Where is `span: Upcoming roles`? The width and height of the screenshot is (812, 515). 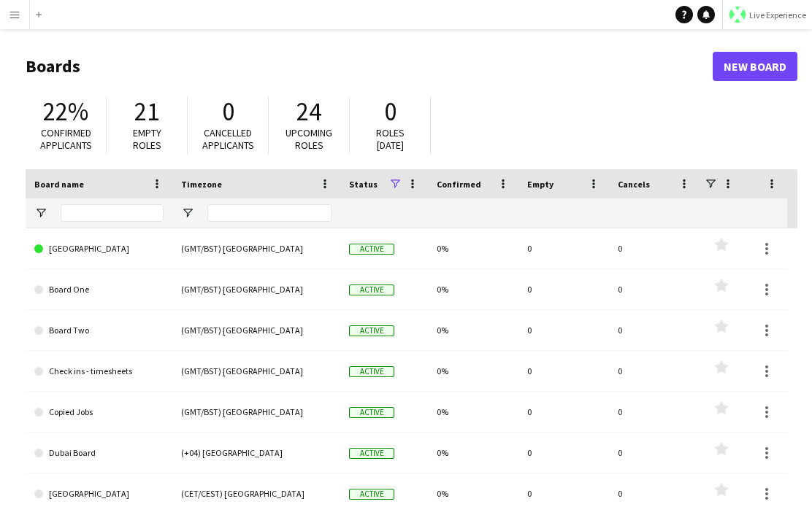 span: Upcoming roles is located at coordinates (308, 139).